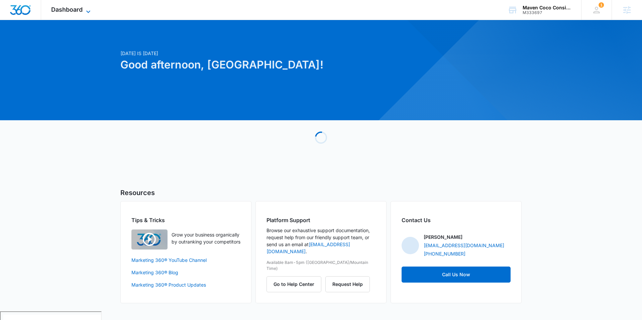 The width and height of the screenshot is (642, 320). Describe the element at coordinates (69, 41) in the screenshot. I see `img: tab_keywords_by_traffic_grey.svg` at that location.